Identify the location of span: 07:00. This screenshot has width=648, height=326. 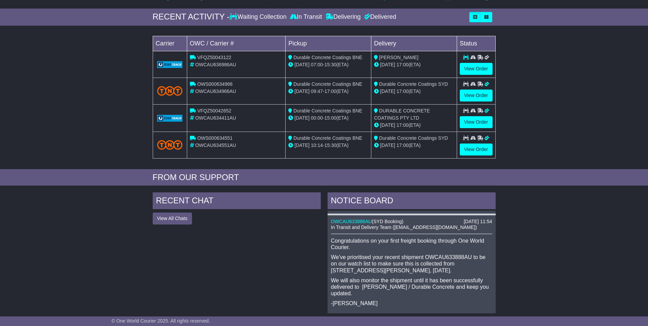
(317, 65).